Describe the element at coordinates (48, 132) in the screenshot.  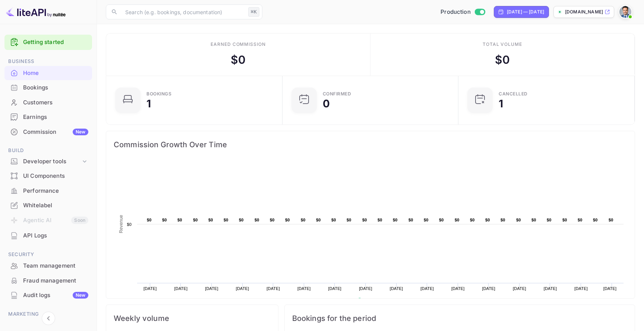
I see `a: CommissionNew` at that location.